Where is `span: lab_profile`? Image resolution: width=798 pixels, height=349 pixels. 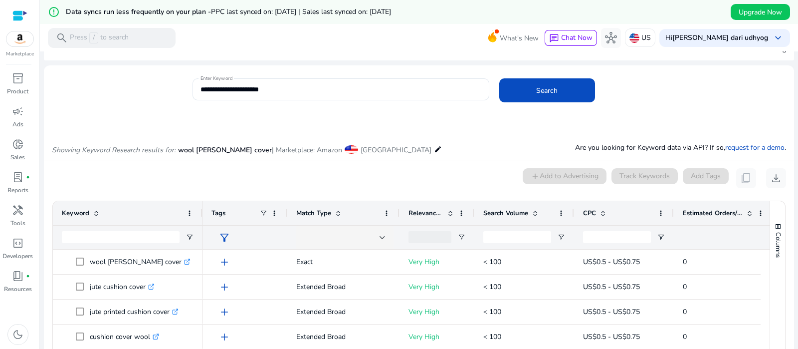
span: lab_profile is located at coordinates (18, 177).